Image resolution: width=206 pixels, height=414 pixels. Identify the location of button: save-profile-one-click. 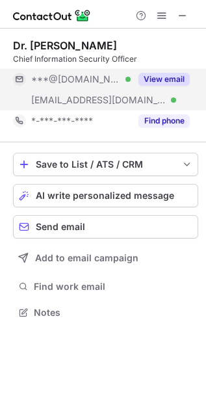
(105, 165).